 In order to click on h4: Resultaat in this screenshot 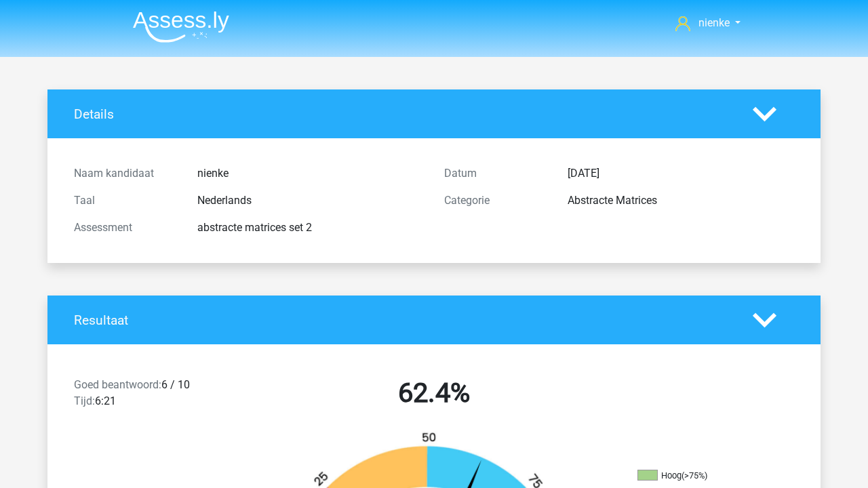, I will do `click(403, 321)`.